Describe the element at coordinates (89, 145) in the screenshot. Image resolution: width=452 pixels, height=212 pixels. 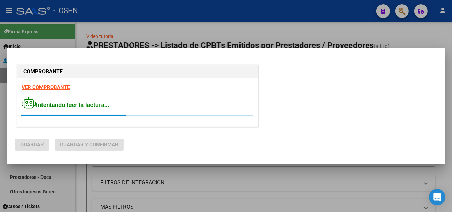
I see `span: Guardar y Confirmar` at that location.